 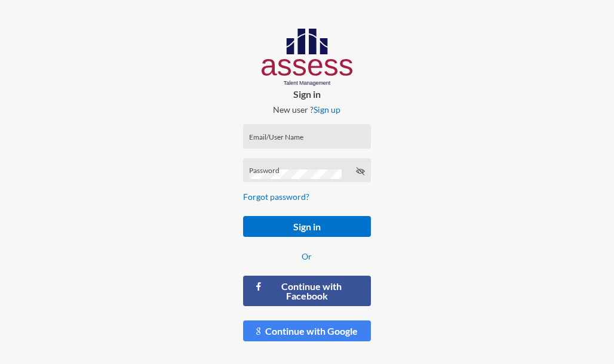 What do you see at coordinates (276, 196) in the screenshot?
I see `a: Forgot password?` at bounding box center [276, 196].